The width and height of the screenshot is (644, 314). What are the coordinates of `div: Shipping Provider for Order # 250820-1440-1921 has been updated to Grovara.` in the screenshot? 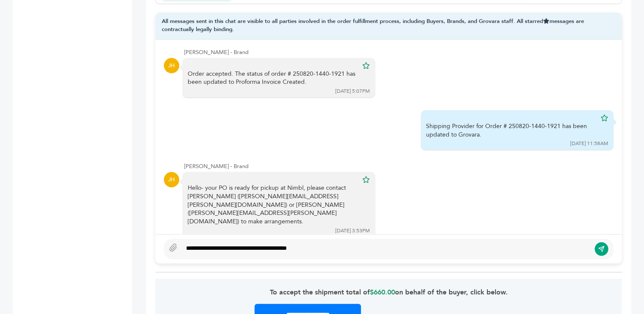 It's located at (511, 130).